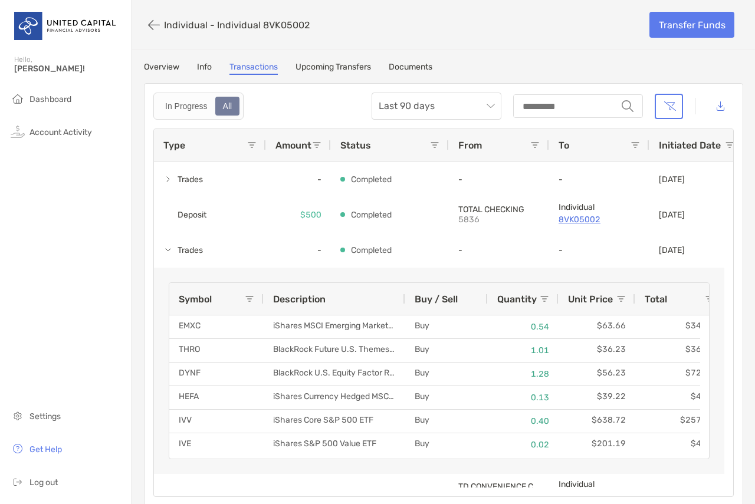 This screenshot has width=755, height=504. What do you see at coordinates (216, 421) in the screenshot?
I see `div: IVV` at bounding box center [216, 421].